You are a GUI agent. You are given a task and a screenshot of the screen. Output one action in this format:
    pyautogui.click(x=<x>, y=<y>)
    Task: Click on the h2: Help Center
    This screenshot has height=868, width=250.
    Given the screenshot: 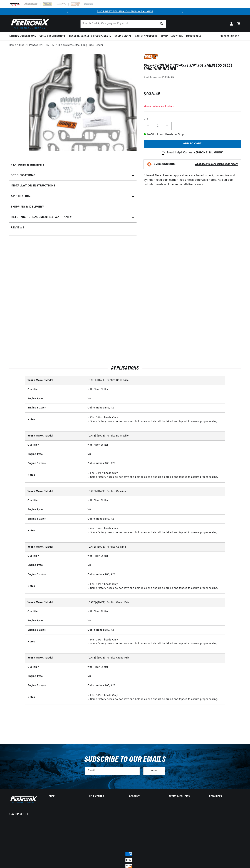 What is the action you would take?
    pyautogui.click(x=105, y=797)
    